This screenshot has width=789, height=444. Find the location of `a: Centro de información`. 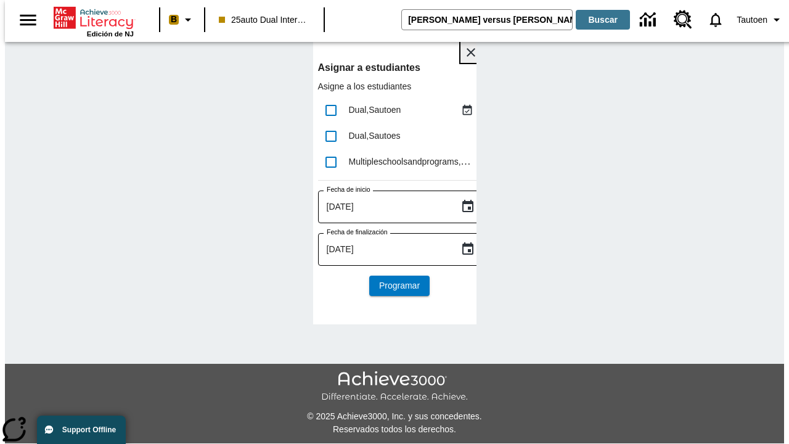

a: Centro de información is located at coordinates (649, 20).